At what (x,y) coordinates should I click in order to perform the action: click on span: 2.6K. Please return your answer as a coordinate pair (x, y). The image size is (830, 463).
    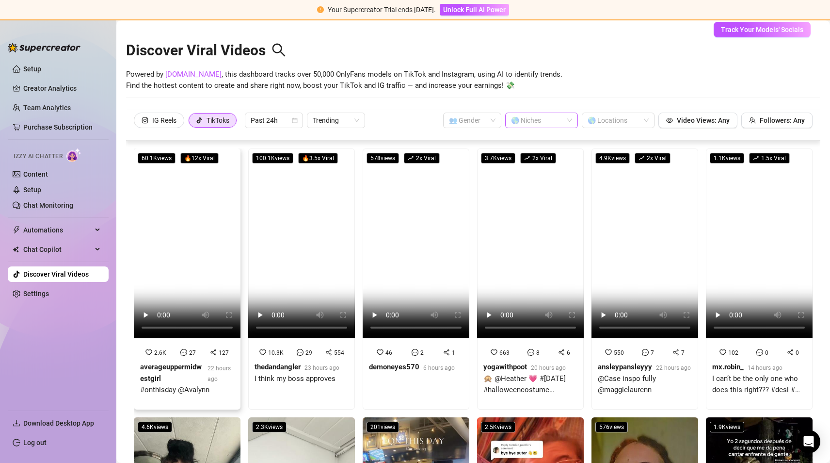
    Looking at the image, I should click on (160, 353).